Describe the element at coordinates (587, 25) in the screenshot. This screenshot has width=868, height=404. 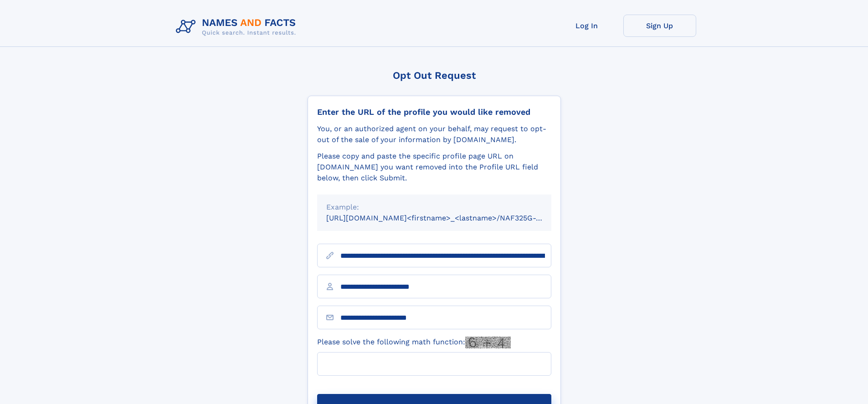
I see `a: Log In` at that location.